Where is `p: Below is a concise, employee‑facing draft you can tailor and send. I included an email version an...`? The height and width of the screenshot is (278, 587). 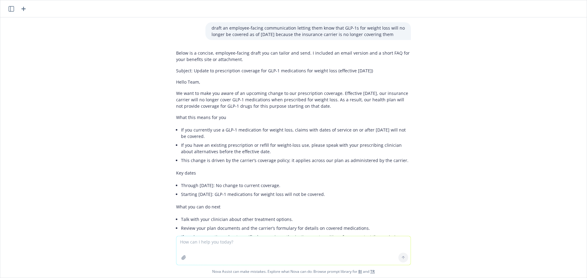 p: Below is a concise, employee‑facing draft you can tailor and send. I included an email version an... is located at coordinates (293, 56).